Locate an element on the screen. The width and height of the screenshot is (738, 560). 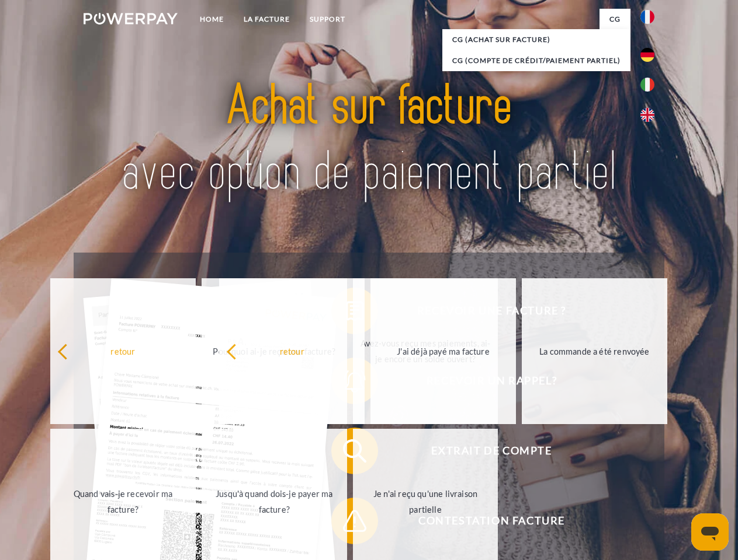
div: La commande a été renvoyée is located at coordinates (594, 350).